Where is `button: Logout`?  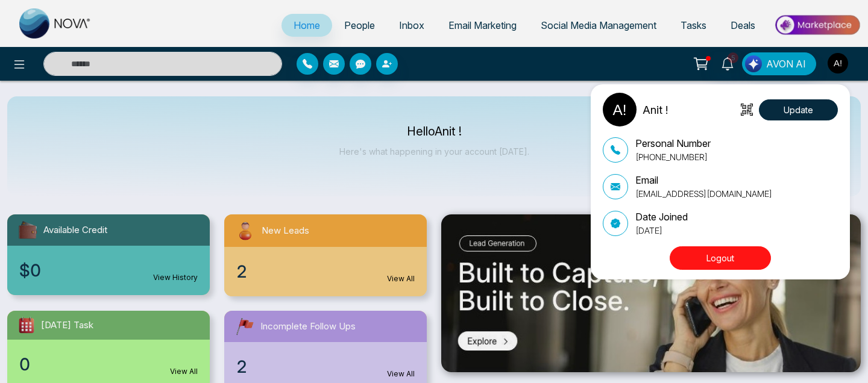
button: Logout is located at coordinates (721, 257).